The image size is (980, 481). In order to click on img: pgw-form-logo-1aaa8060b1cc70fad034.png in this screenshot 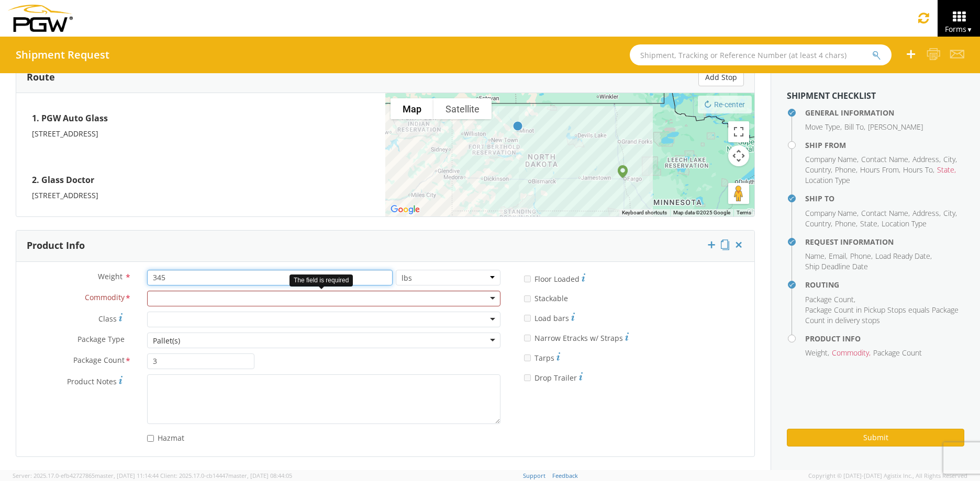, I will do `click(40, 18)`.